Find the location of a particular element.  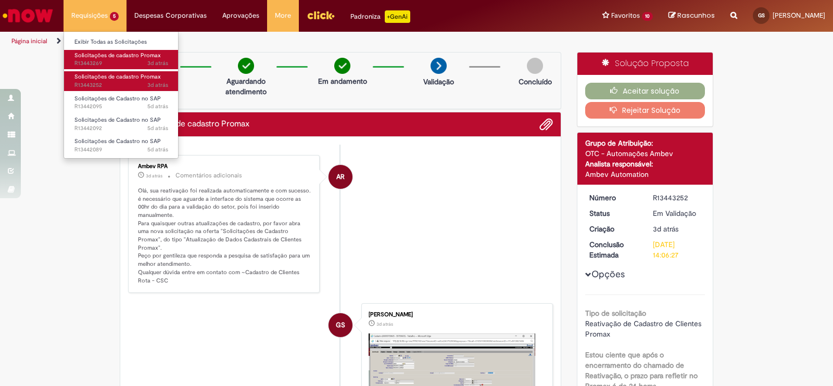

span: Reativação de Cadastro de Clientes Promax is located at coordinates (644, 329).